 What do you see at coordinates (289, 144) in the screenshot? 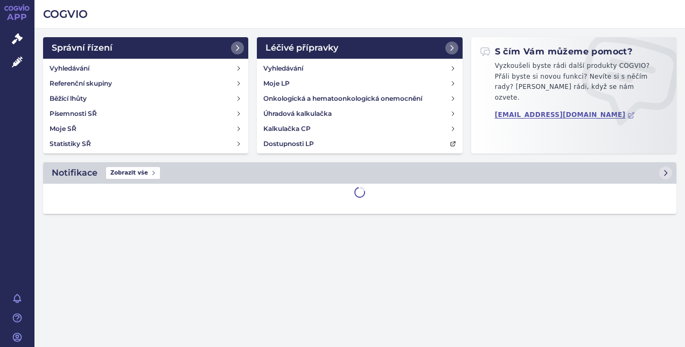
I see `h4: Dostupnosti LP` at bounding box center [289, 144].